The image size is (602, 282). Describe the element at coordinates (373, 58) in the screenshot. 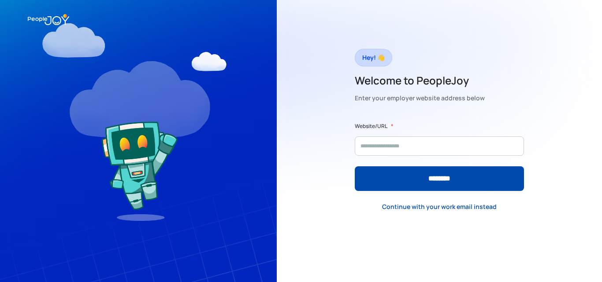

I see `div: Hey! 👋` at that location.